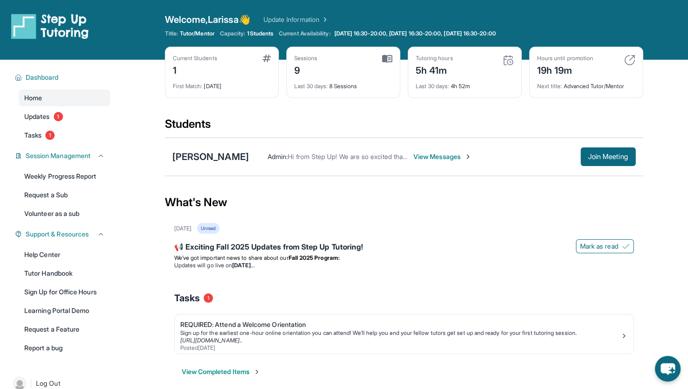 This screenshot has width=688, height=389. I want to click on div: Unread, so click(208, 228).